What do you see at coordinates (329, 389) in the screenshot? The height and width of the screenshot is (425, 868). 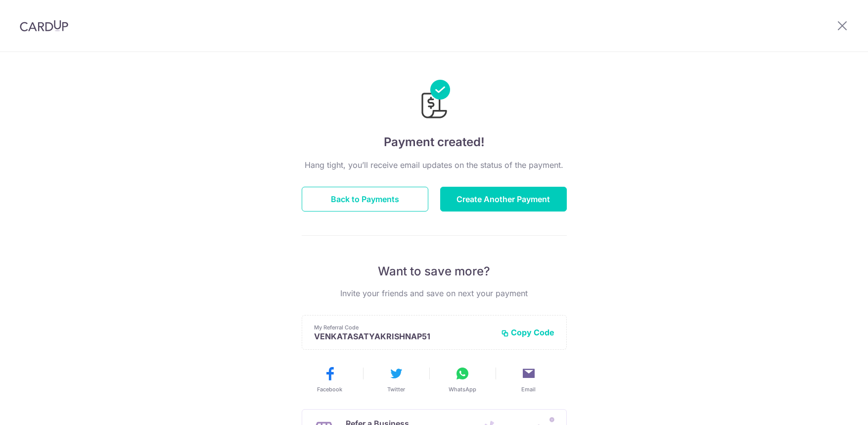 I see `span: Facebook` at bounding box center [329, 389].